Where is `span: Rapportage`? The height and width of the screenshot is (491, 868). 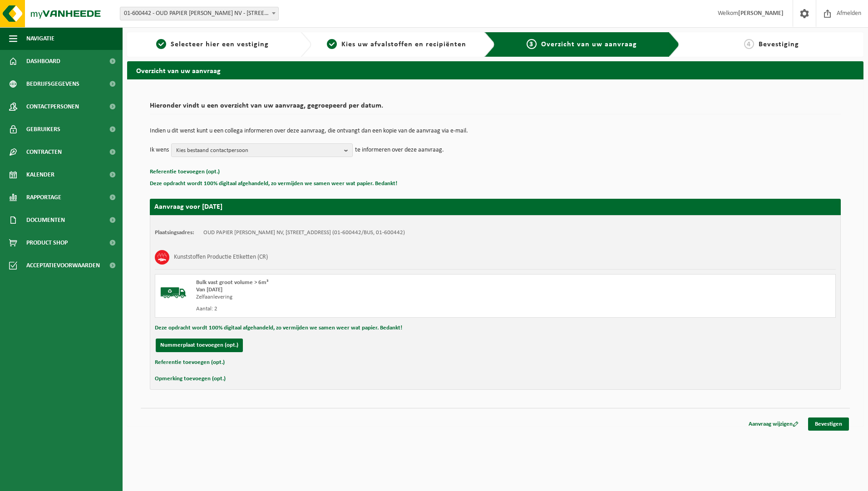 span: Rapportage is located at coordinates (44, 197).